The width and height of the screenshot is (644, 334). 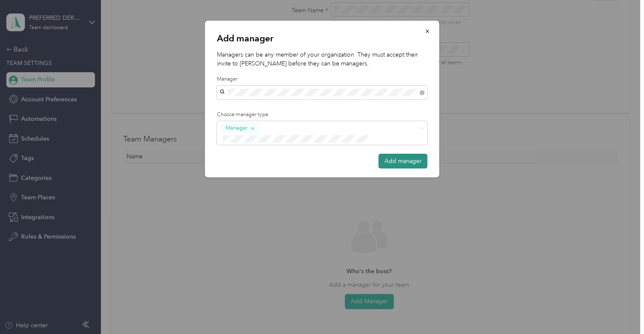 What do you see at coordinates (403, 161) in the screenshot?
I see `button: Add manager` at bounding box center [403, 161].